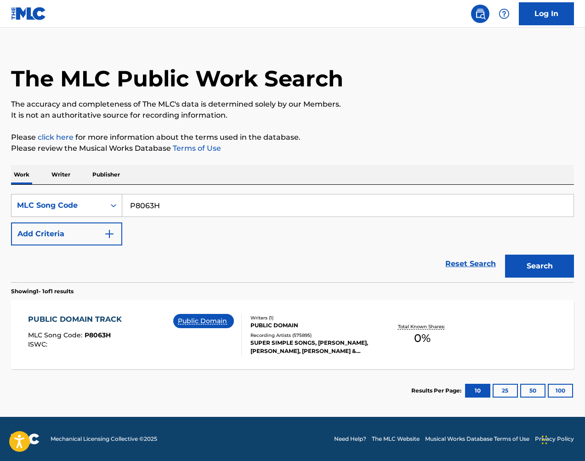 The image size is (585, 461). I want to click on p: Results Per Page:, so click(438, 391).